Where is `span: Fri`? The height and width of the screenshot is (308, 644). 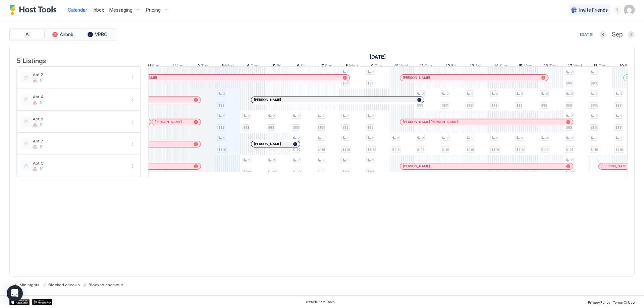
span: Fri is located at coordinates (627, 66).